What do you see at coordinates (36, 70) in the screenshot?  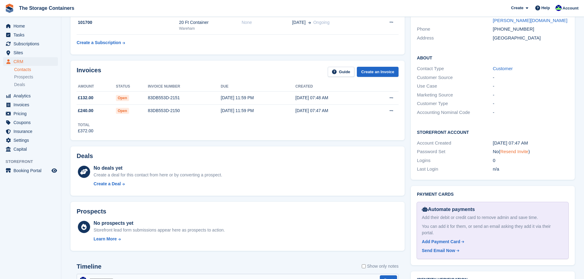 I see `a: Contacts` at bounding box center [36, 70].